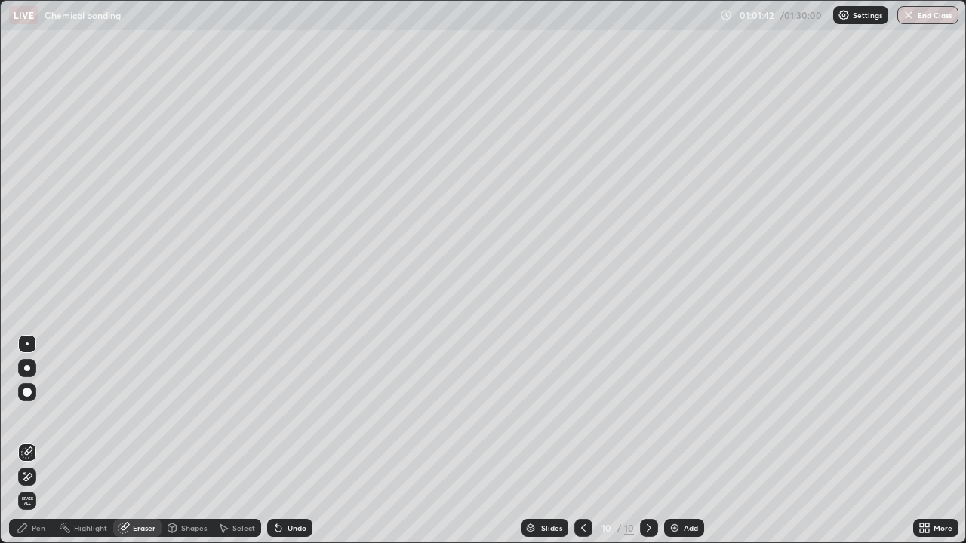 The image size is (966, 543). I want to click on div: Select, so click(244, 528).